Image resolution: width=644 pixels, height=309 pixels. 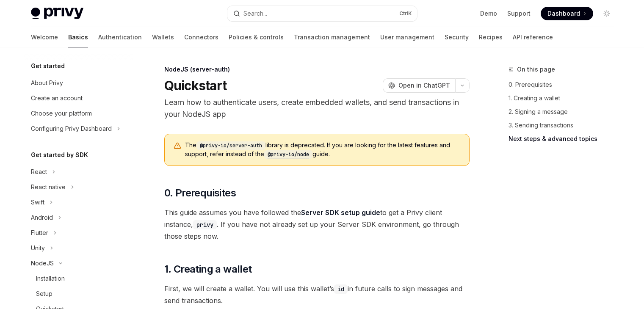 What do you see at coordinates (564, 139) in the screenshot?
I see `a: Next steps & advanced topics` at bounding box center [564, 139].